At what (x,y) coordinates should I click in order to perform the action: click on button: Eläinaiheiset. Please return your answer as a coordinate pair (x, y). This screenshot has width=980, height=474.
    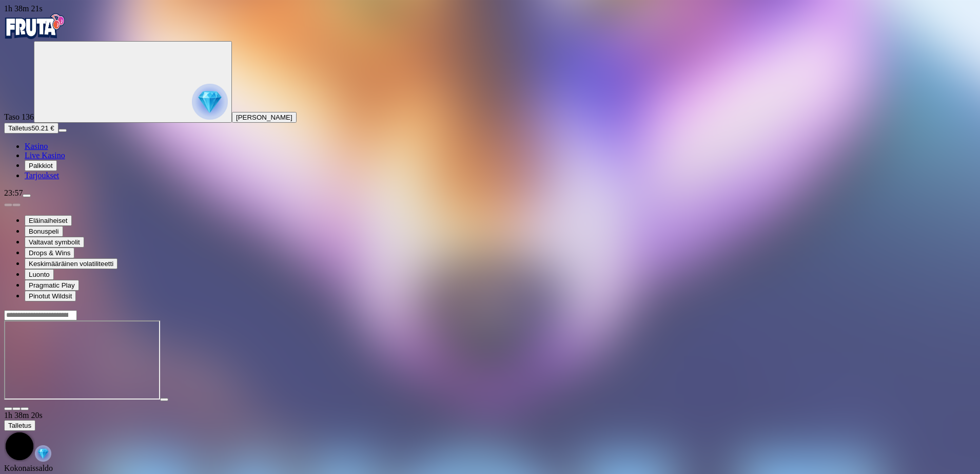
    Looking at the image, I should click on (48, 220).